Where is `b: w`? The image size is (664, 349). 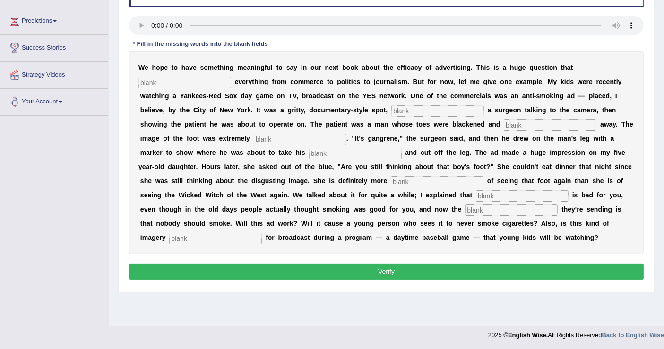 b: w is located at coordinates (450, 82).